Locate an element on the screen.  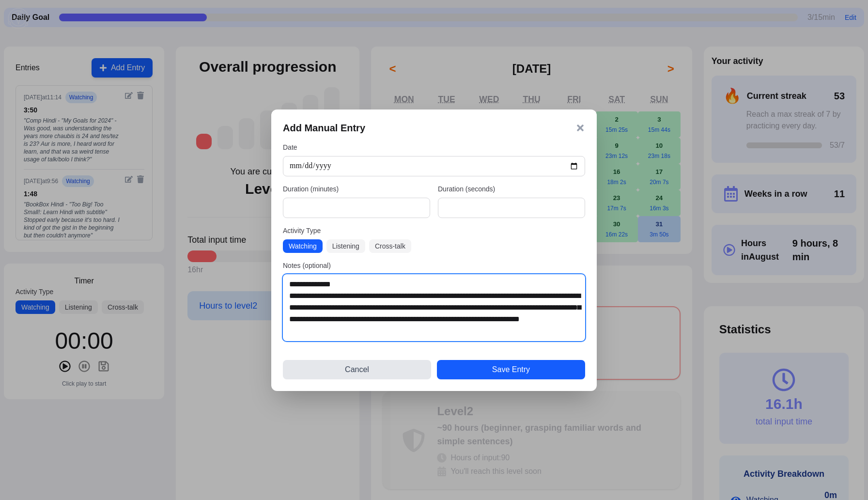
button: Listening is located at coordinates (346, 246).